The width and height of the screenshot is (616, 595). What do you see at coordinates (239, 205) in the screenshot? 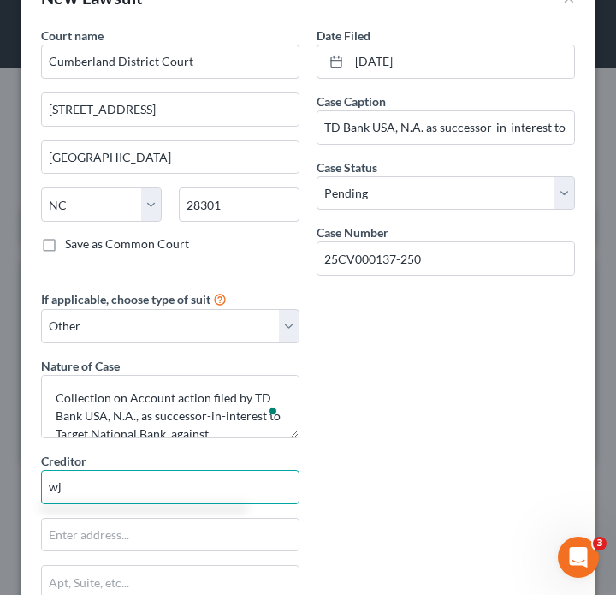
I see `input: Enter zip...` at bounding box center [239, 205].